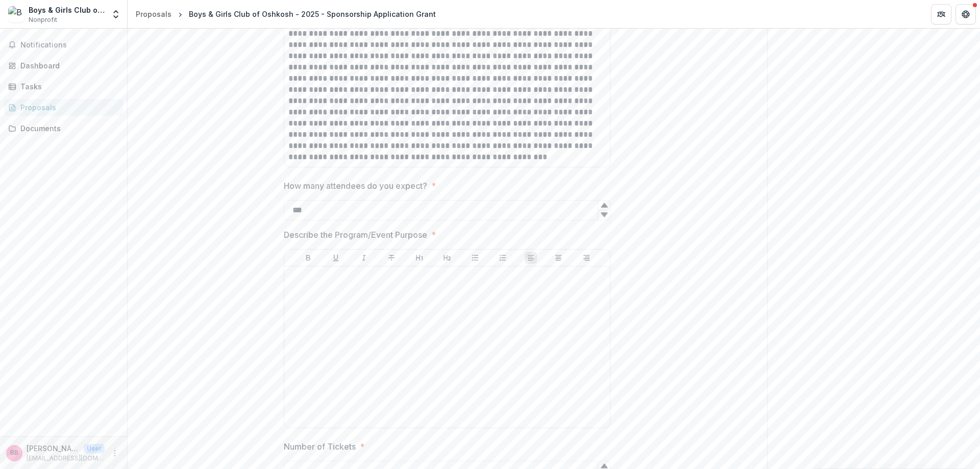 This screenshot has width=980, height=469. I want to click on span: Notifications, so click(69, 45).